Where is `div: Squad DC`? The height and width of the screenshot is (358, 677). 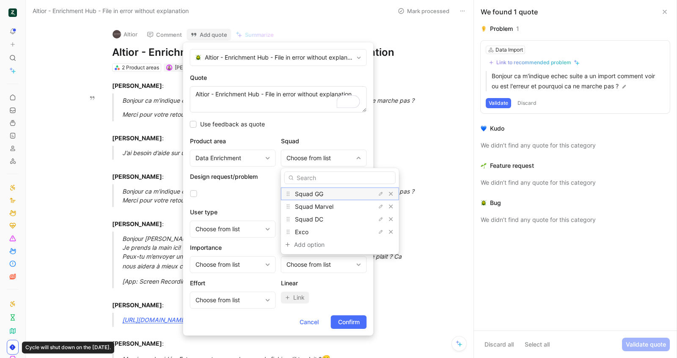
div: Squad DC is located at coordinates (340, 220).